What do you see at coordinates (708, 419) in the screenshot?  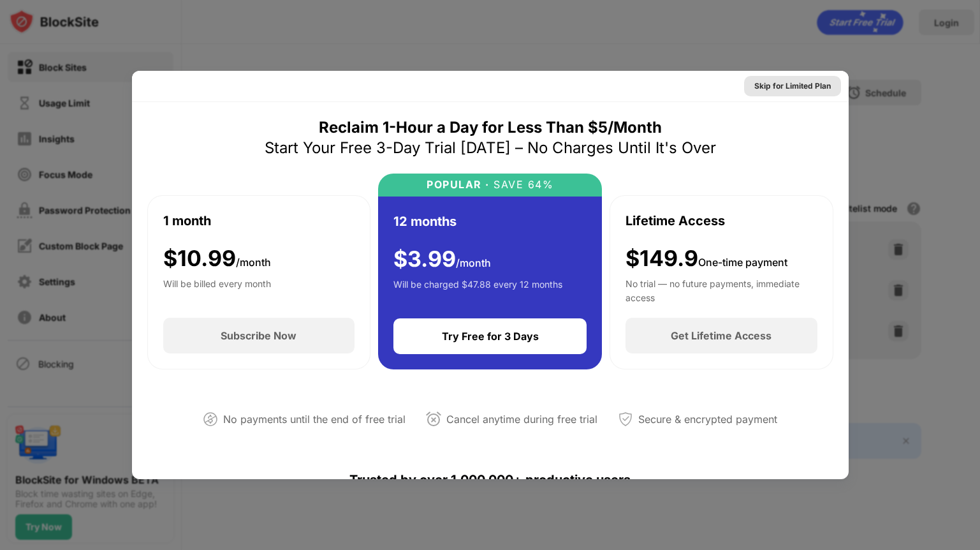 I see `div: Secure & encrypted payment` at bounding box center [708, 419].